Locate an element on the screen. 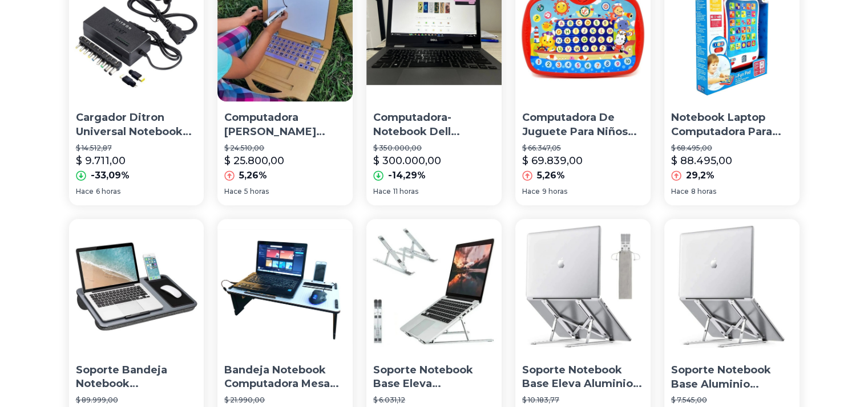  p: Soporte Bandeja Notebook Computadora Mesa Cama Home Office is located at coordinates (136, 377).